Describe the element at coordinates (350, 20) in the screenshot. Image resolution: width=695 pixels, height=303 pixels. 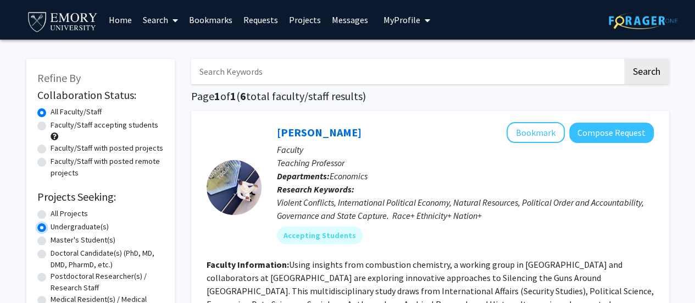
I see `a: Messages` at that location.